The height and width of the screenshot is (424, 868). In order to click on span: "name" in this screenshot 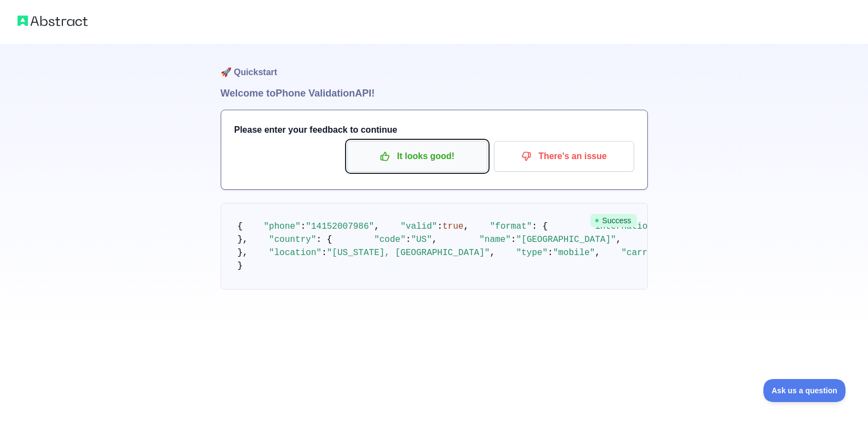, I will do `click(496, 239)`.